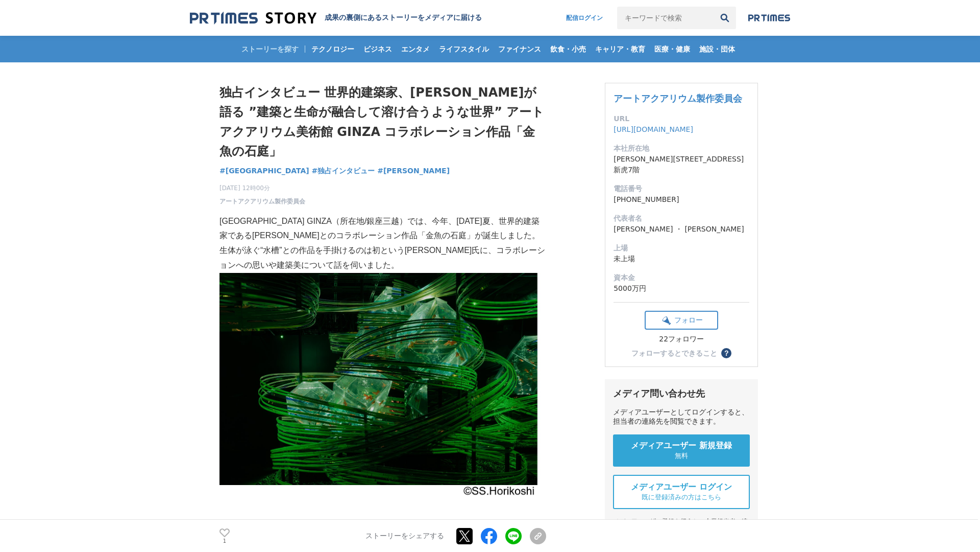  I want to click on span: ビジネス, so click(378, 49).